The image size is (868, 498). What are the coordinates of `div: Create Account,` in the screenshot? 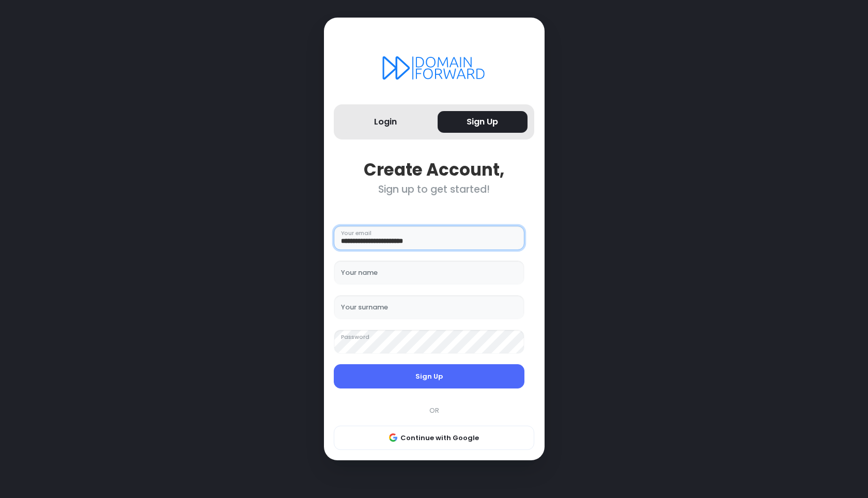 It's located at (434, 169).